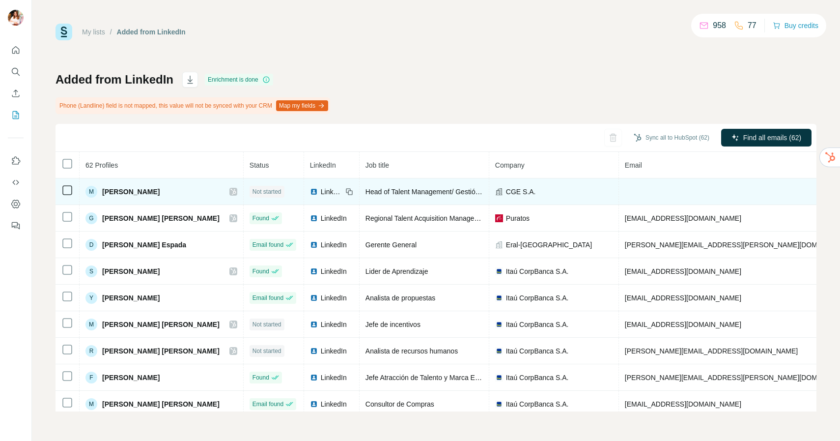 The image size is (840, 441). Describe the element at coordinates (412, 351) in the screenshot. I see `span: Analista de recursos humanos` at that location.